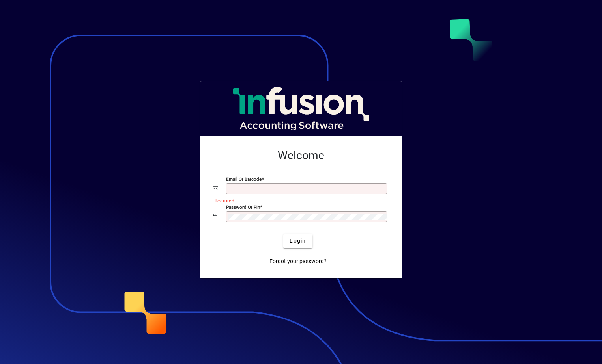  What do you see at coordinates (298, 262) in the screenshot?
I see `a: Forgot your password?` at bounding box center [298, 262].